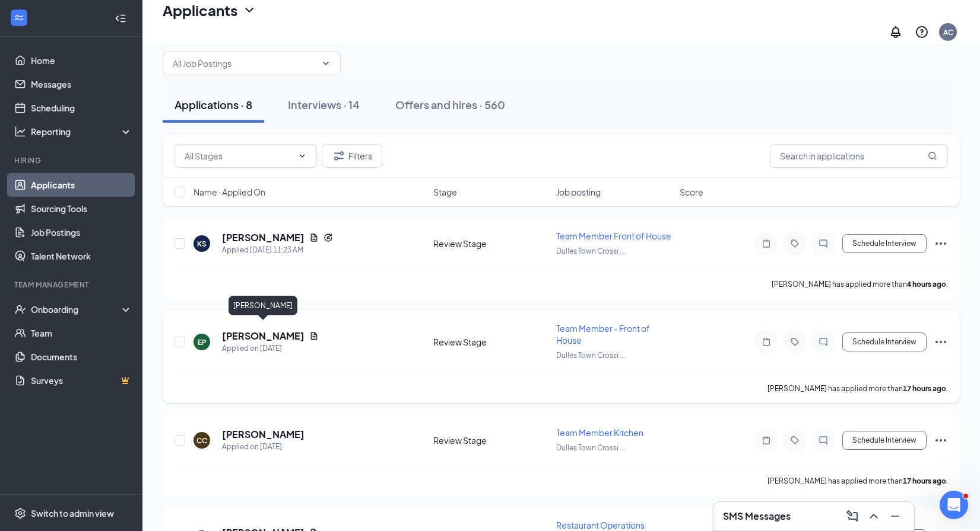 The height and width of the screenshot is (531, 980). What do you see at coordinates (691, 192) in the screenshot?
I see `span: Score` at bounding box center [691, 192].